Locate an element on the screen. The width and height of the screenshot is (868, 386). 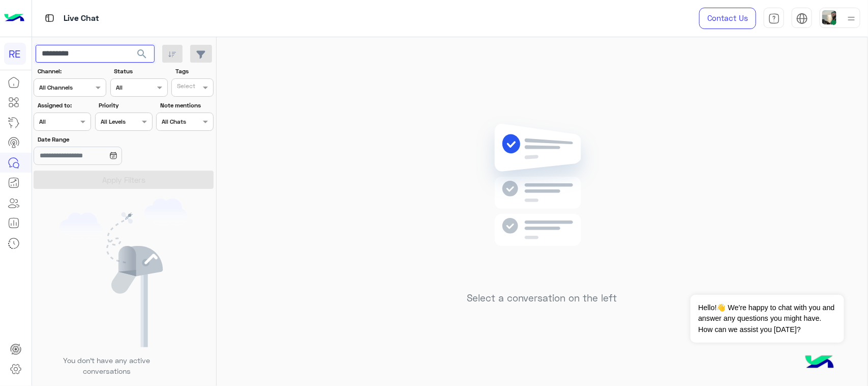
div: RE is located at coordinates (15, 53).